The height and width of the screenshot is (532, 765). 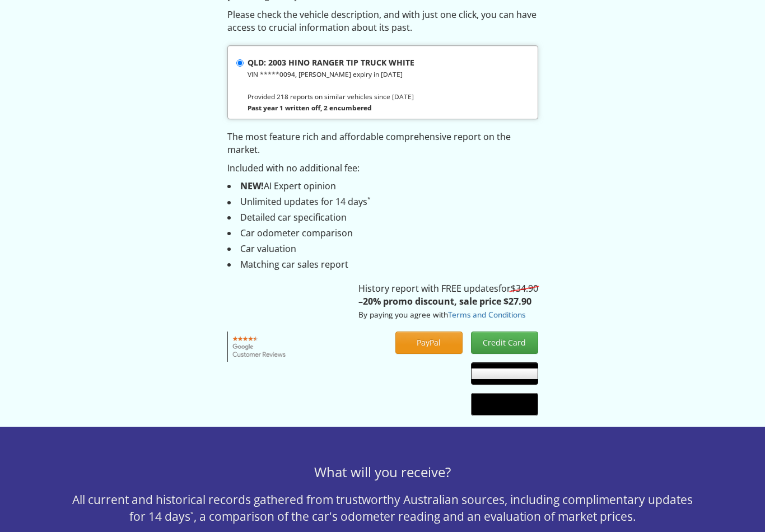 I want to click on li: AI Expert opinion, so click(x=382, y=186).